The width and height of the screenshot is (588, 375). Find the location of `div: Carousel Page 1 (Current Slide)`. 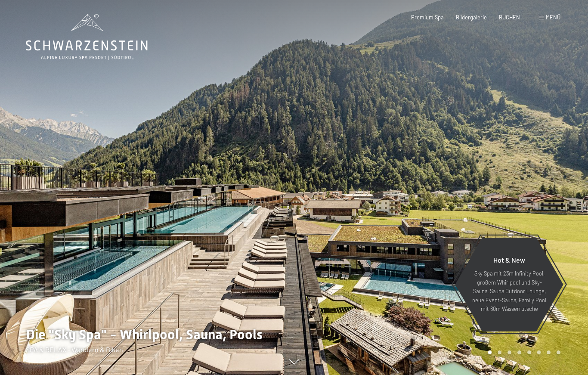

div: Carousel Page 1 (Current Slide) is located at coordinates (490, 352).